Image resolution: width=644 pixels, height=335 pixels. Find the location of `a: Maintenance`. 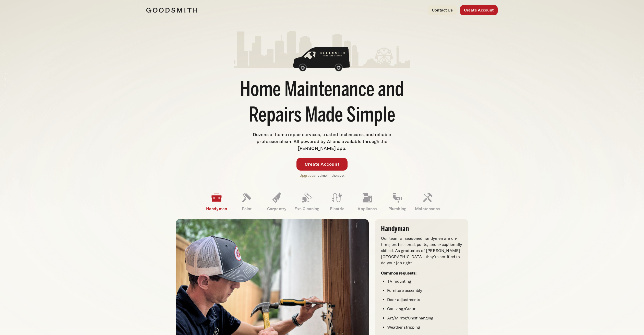

a: Maintenance is located at coordinates (428, 202).